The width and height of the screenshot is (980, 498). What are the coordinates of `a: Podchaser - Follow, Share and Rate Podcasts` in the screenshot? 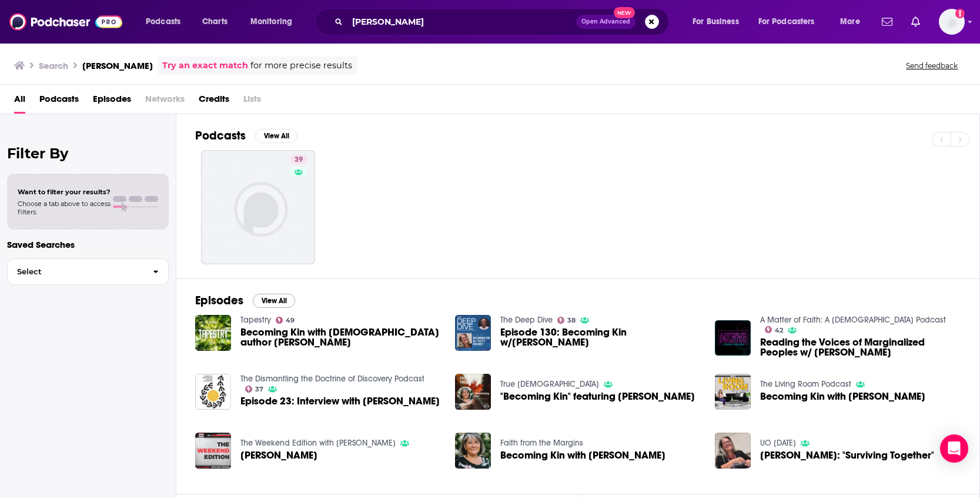 It's located at (66, 21).